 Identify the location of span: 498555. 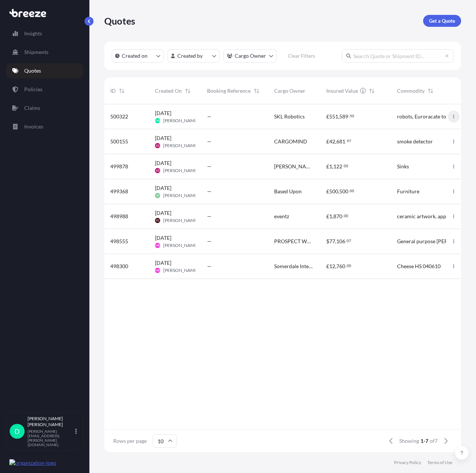
(119, 241).